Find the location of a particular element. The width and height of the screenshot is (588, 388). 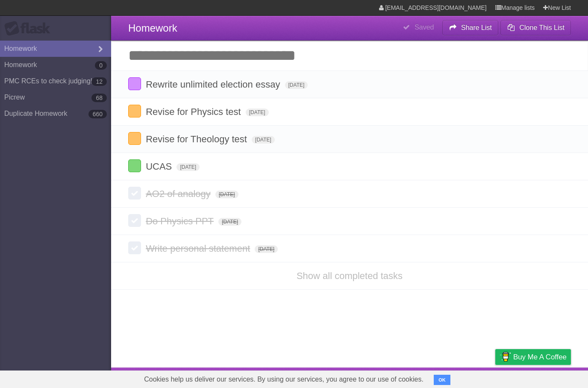

button: Share List is located at coordinates (471, 28).